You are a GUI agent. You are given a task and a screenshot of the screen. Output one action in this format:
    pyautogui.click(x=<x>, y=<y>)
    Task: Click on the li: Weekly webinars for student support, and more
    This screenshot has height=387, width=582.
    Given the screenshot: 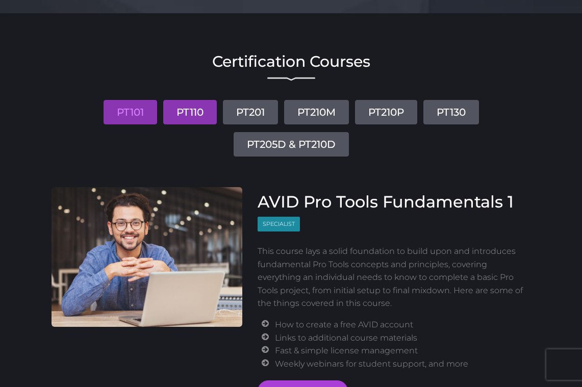 What is the action you would take?
    pyautogui.click(x=403, y=364)
    